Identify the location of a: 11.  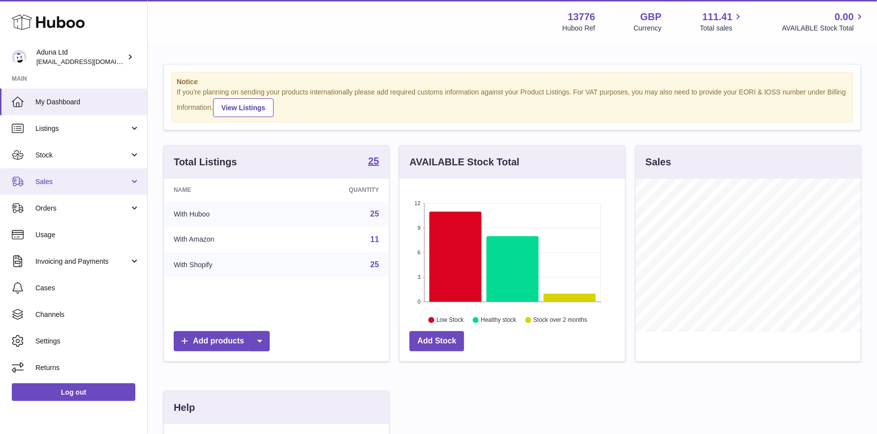
(375, 239).